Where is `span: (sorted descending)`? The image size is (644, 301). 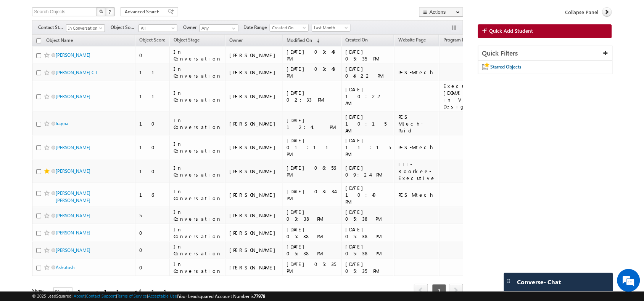 span: (sorted descending) is located at coordinates (317, 41).